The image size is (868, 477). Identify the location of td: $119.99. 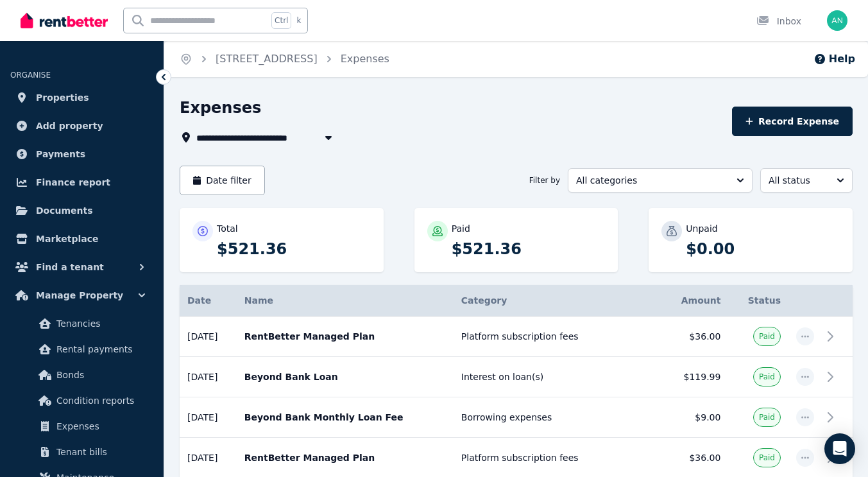
(694, 377).